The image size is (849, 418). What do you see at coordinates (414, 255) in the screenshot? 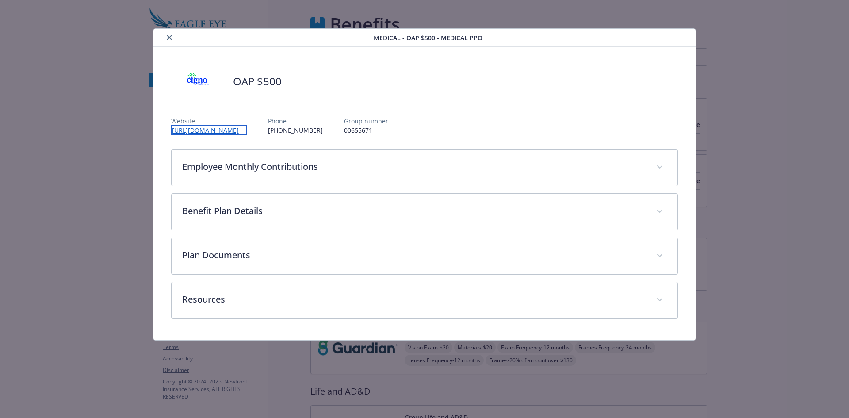
I see `p: Plan Documents` at bounding box center [414, 255].